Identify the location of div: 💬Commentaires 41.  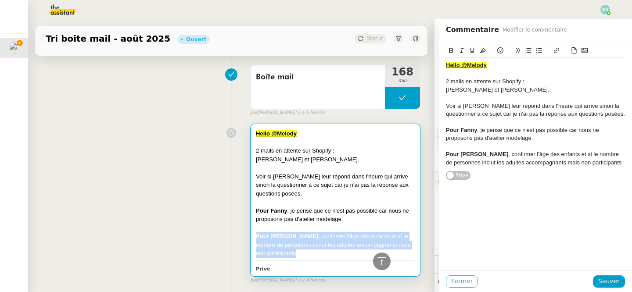
(533, 282).